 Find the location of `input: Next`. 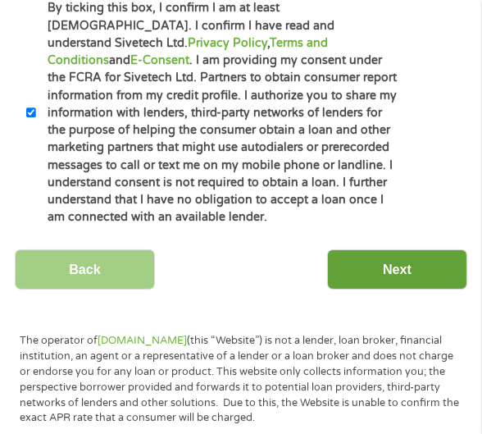

input: Next is located at coordinates (397, 269).